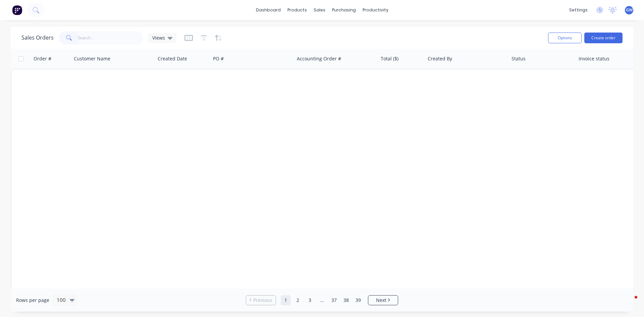 The height and width of the screenshot is (317, 644). I want to click on a: Previous page, so click(261, 301).